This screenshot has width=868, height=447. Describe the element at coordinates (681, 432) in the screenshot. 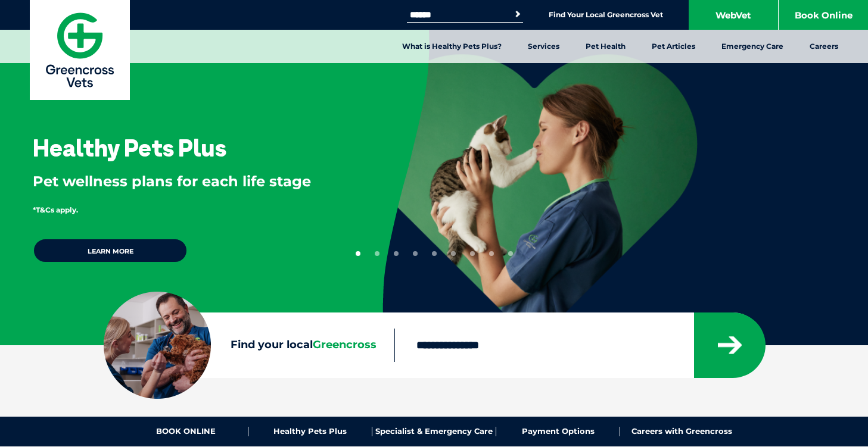

I see `a: Careers with Greencross` at that location.